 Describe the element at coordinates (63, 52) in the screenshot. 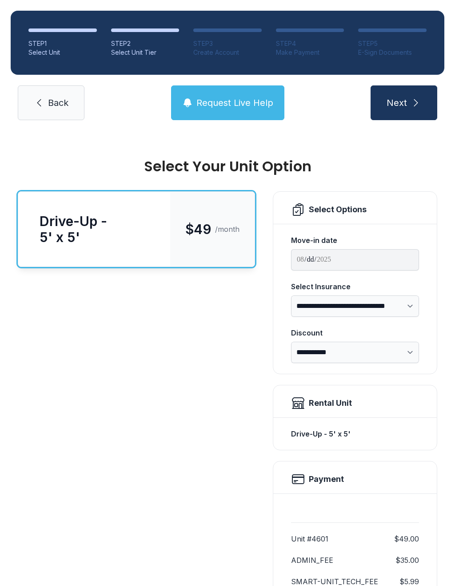

I see `div: Select Unit` at that location.